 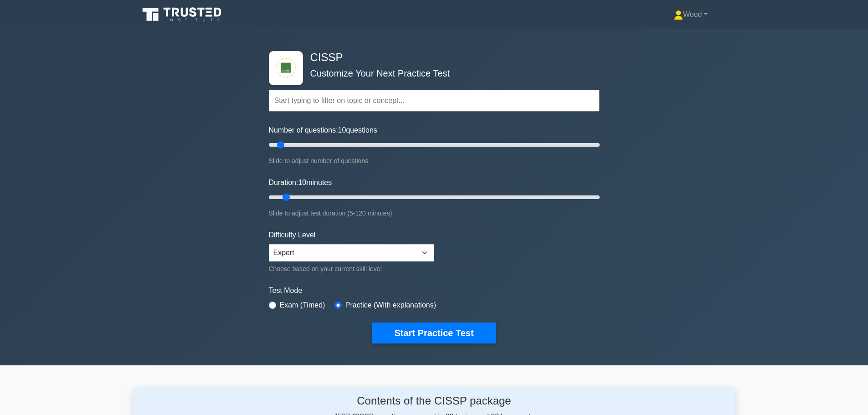 I want to click on button: Start Practice Test, so click(x=434, y=333).